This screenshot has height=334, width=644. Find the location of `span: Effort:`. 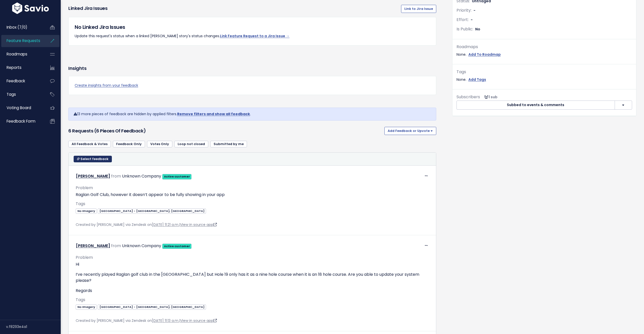

span: Effort: is located at coordinates (462, 19).